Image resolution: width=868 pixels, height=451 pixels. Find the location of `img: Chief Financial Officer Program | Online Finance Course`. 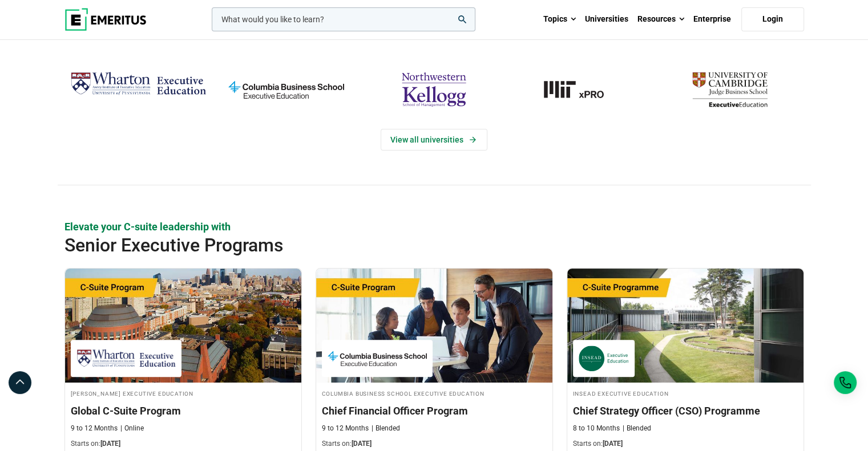

img: Chief Financial Officer Program | Online Finance Course is located at coordinates (434, 326).